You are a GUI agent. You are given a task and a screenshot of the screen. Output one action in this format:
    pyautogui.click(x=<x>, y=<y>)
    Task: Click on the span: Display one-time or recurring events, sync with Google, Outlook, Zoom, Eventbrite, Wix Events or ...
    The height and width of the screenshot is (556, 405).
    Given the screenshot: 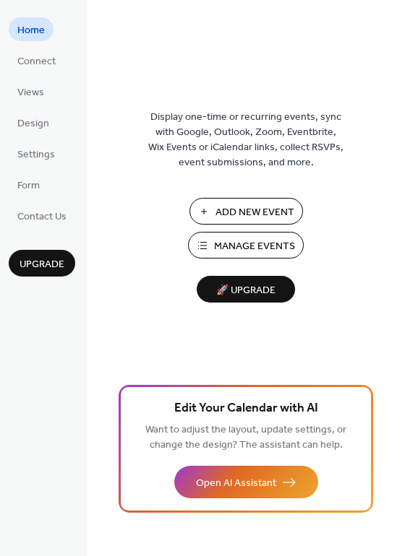 What is the action you would take?
    pyautogui.click(x=246, y=140)
    